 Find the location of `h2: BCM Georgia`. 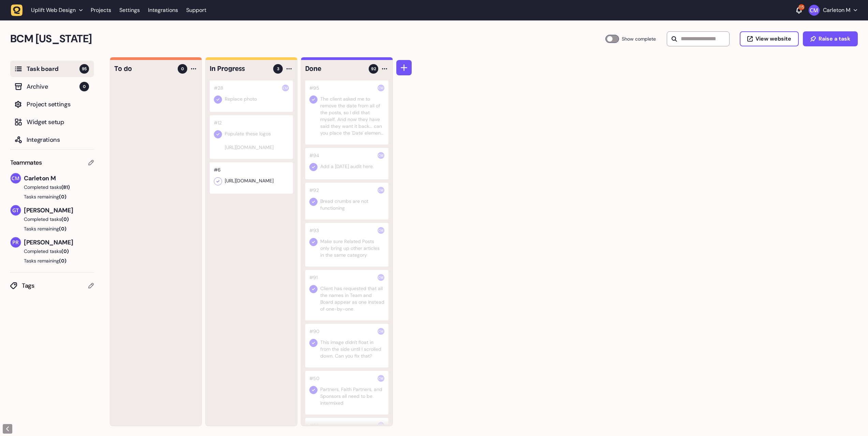

h2: BCM Georgia is located at coordinates (308, 39).